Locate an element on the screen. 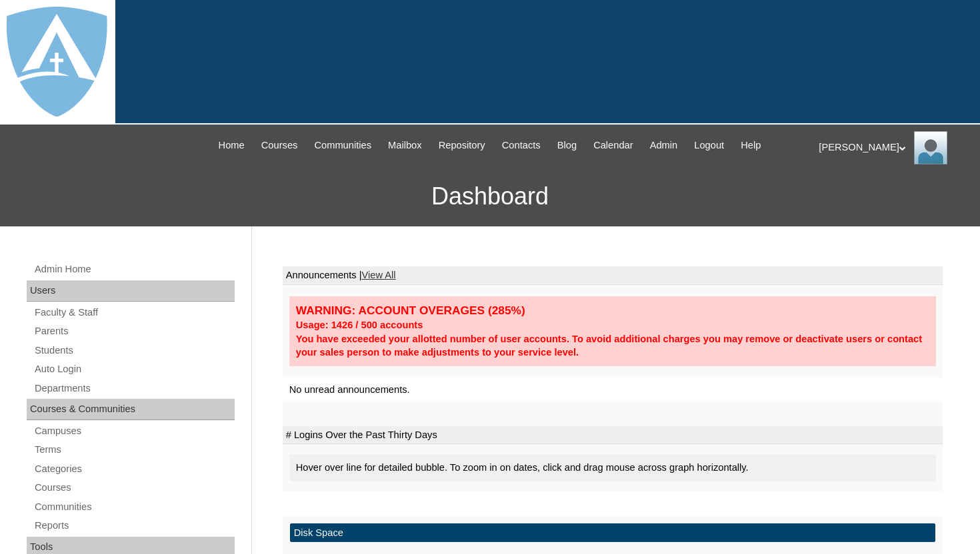 The image size is (980, 554). a: Home is located at coordinates (231, 145).